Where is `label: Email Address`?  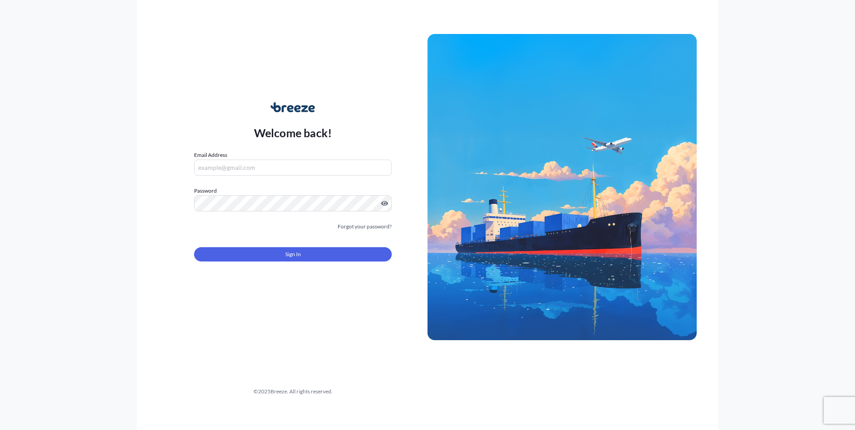
label: Email Address is located at coordinates (211, 155).